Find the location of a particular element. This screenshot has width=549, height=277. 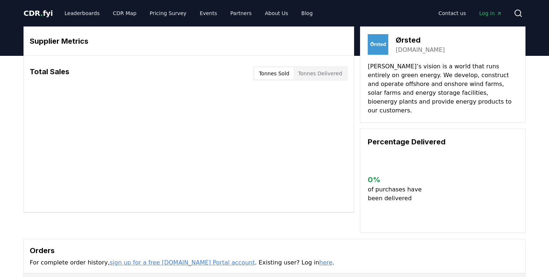

p: For complete order history, . Existing user? Log in . is located at coordinates (275, 262).